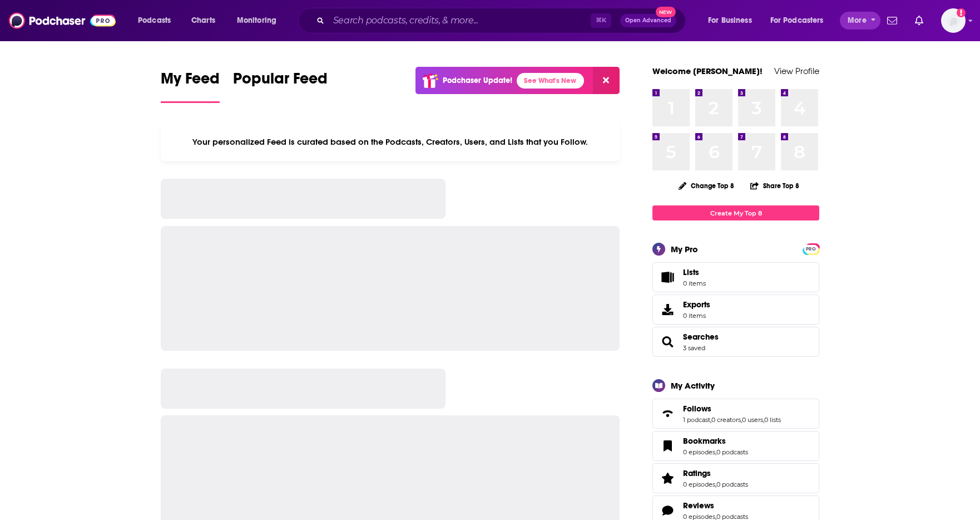  I want to click on a: 0 users, so click(753, 419).